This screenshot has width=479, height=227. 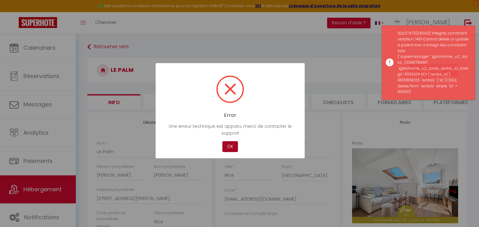 I want to click on button: OK, so click(x=230, y=147).